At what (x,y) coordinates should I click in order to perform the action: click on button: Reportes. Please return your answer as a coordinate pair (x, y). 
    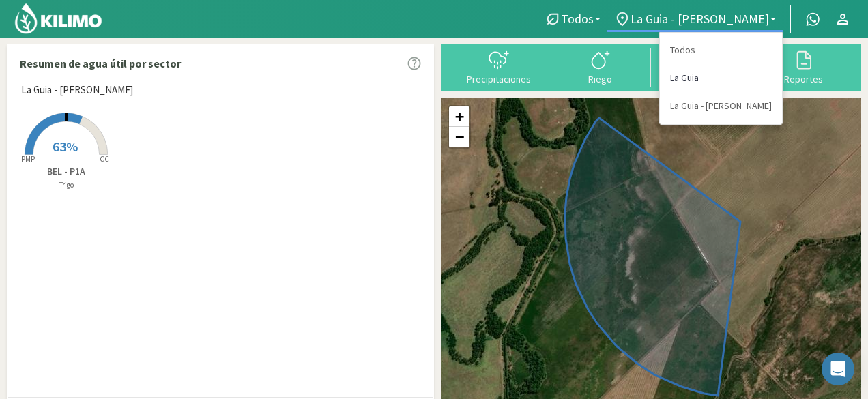
    Looking at the image, I should click on (803, 66).